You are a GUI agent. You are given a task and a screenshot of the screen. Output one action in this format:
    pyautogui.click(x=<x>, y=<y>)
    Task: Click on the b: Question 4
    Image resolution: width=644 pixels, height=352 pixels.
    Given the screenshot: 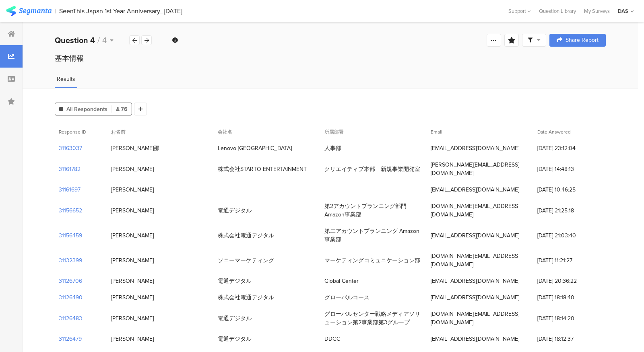 What is the action you would take?
    pyautogui.click(x=75, y=40)
    